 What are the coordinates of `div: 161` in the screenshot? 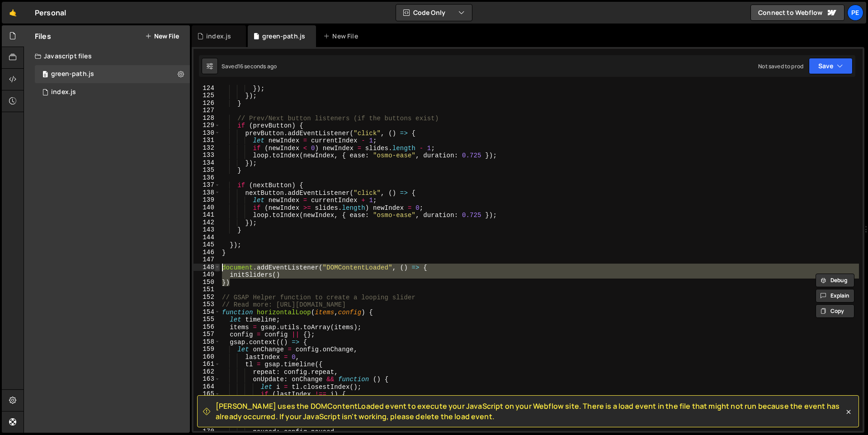 It's located at (207, 364).